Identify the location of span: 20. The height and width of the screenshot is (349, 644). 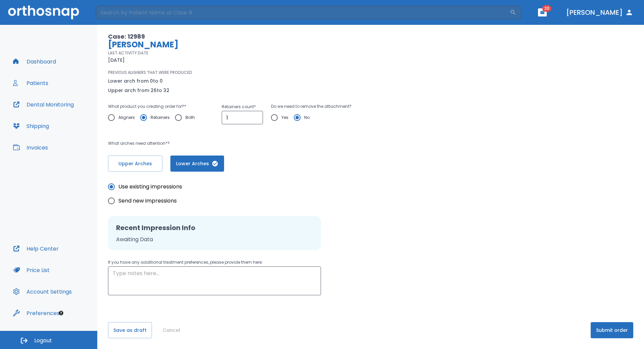
(547, 8).